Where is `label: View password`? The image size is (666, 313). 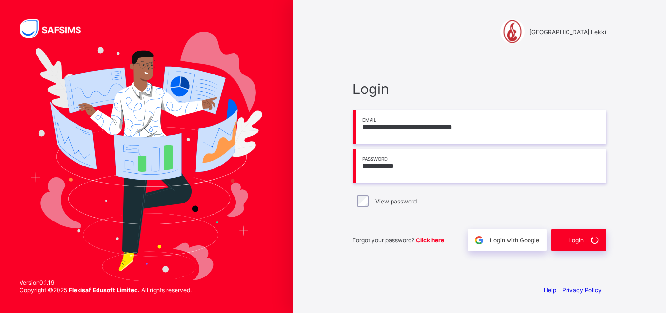
label: View password is located at coordinates (396, 201).